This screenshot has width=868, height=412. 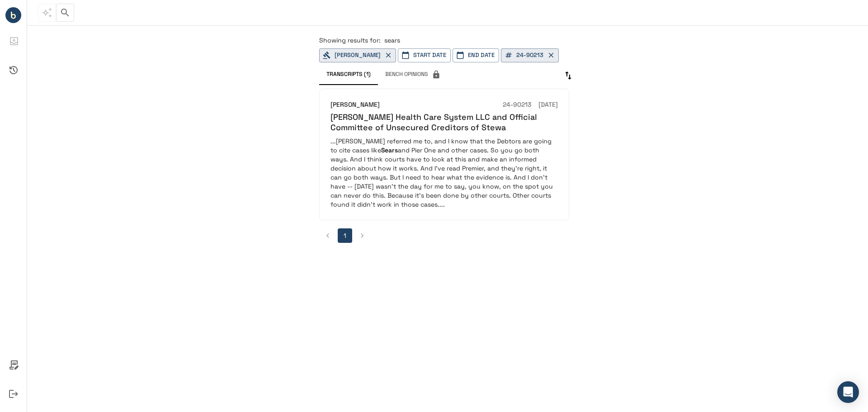 What do you see at coordinates (345, 236) in the screenshot?
I see `button: page 1` at bounding box center [345, 236].